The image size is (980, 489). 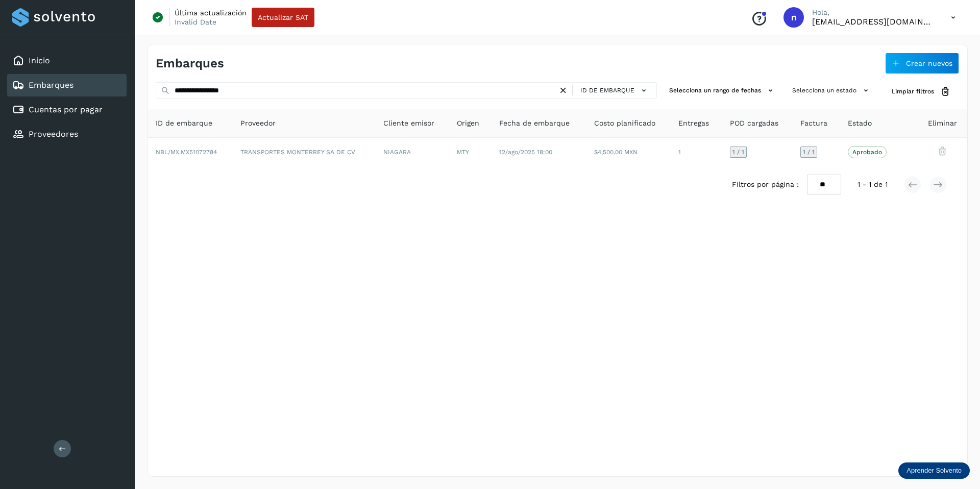 What do you see at coordinates (67, 60) in the screenshot?
I see `div: Inicio` at bounding box center [67, 60].